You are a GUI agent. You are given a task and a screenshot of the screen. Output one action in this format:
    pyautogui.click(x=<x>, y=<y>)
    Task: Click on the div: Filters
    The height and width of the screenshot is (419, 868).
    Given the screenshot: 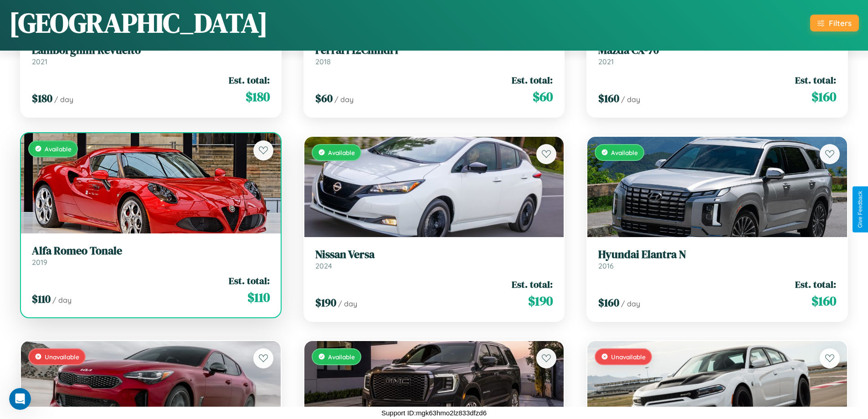 What is the action you would take?
    pyautogui.click(x=840, y=23)
    